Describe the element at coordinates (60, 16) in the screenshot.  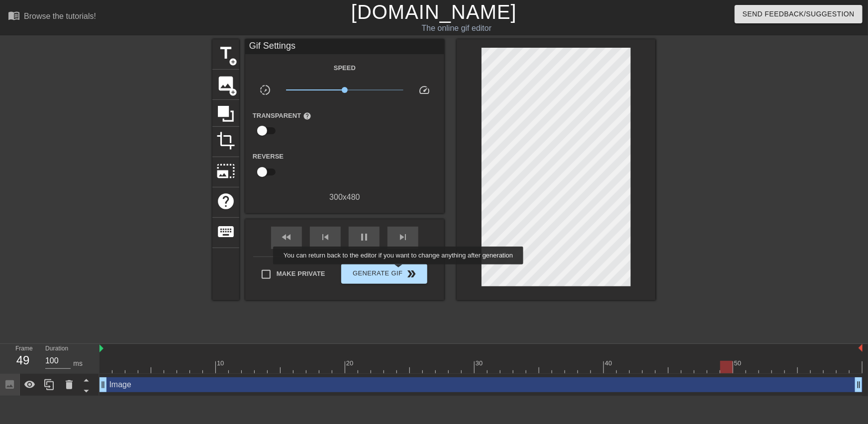
I see `div: Browse the tutorials!` at that location.